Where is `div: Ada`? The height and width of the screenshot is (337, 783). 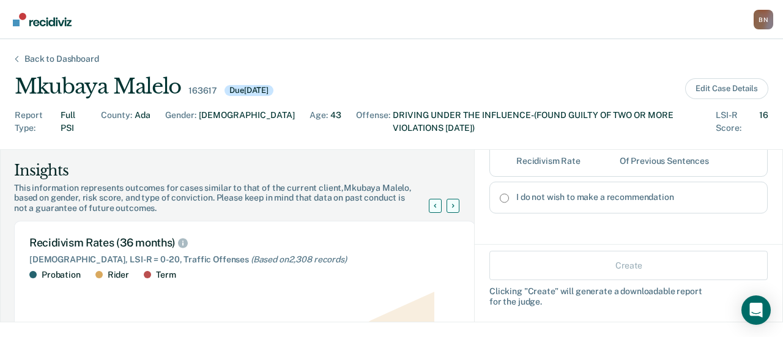
div: Ada is located at coordinates (143, 122).